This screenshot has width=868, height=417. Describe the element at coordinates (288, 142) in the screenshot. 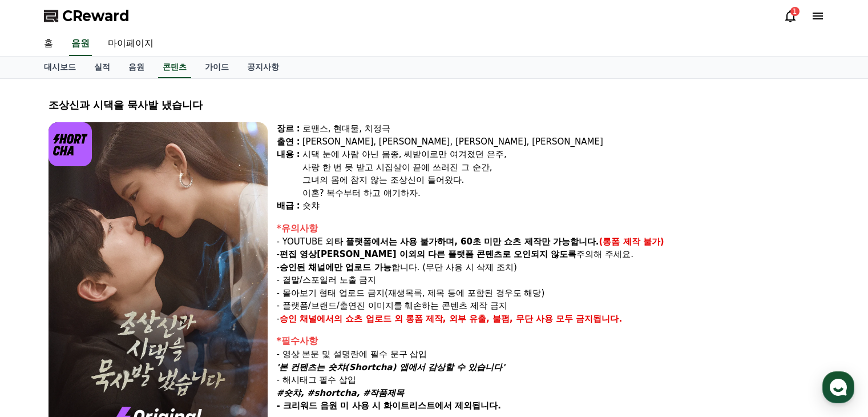

I see `div: 출연 :` at that location.